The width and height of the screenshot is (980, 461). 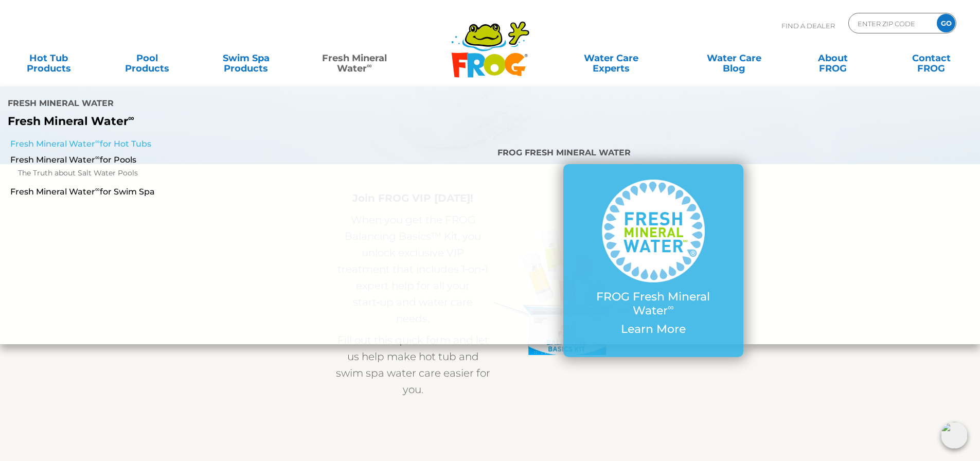 I want to click on input: Zip Code Form, so click(x=891, y=23).